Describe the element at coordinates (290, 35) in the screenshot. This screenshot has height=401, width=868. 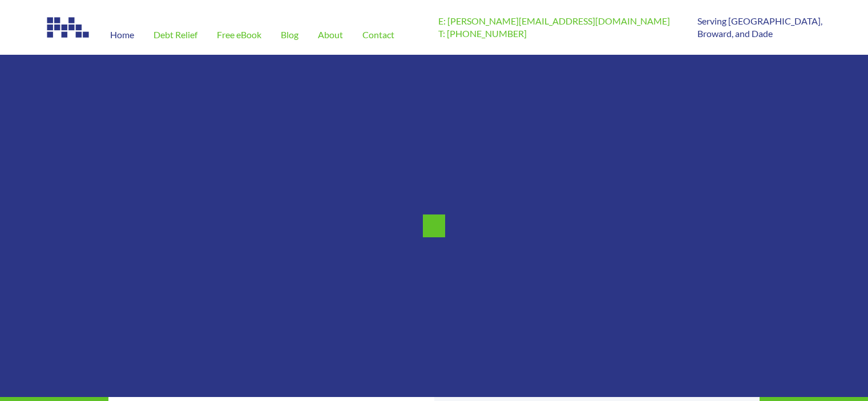
I see `a: Blog` at that location.